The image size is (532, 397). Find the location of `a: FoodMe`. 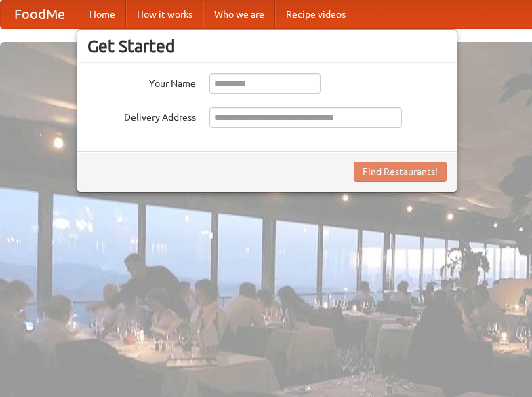

a: FoodMe is located at coordinates (39, 14).